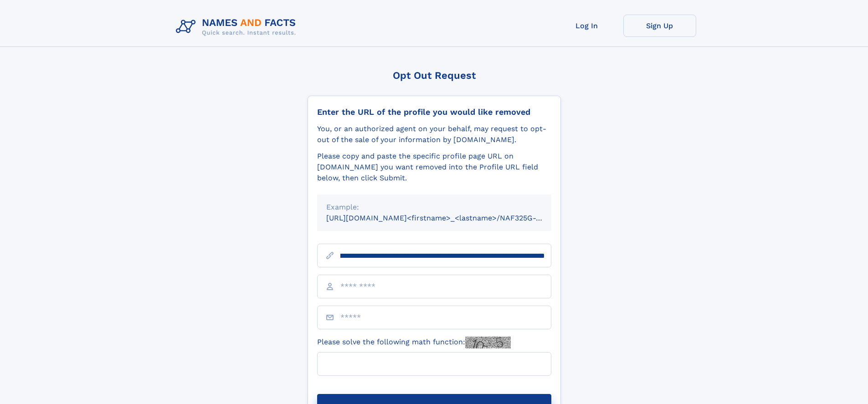 This screenshot has width=868, height=404. I want to click on a: Sign Up, so click(660, 25).